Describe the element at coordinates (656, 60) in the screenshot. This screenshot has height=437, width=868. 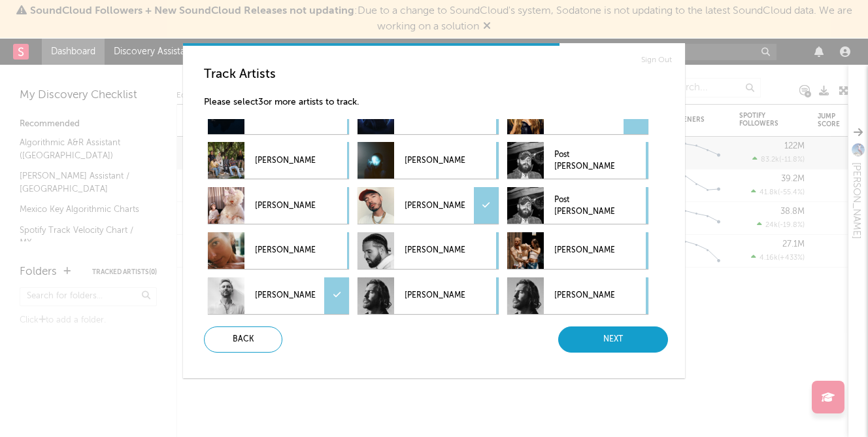
I see `a: Sign Out` at that location.